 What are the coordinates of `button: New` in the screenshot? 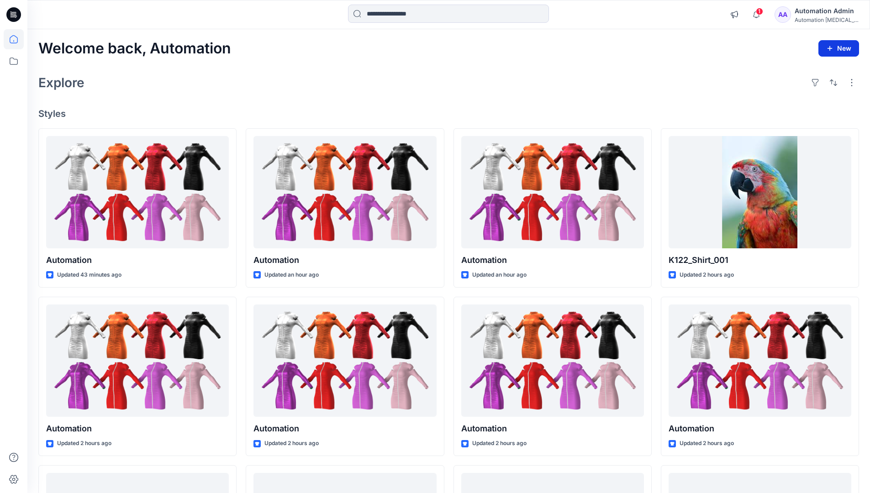 It's located at (838, 48).